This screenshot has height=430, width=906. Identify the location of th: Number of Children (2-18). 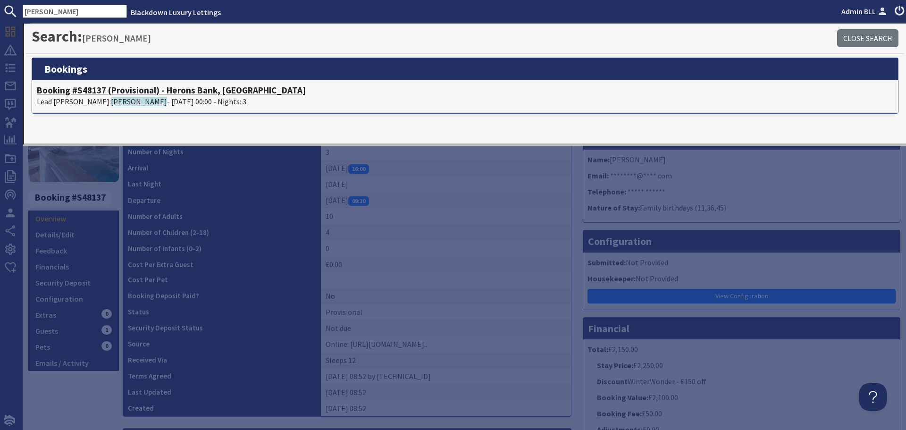
(222, 232).